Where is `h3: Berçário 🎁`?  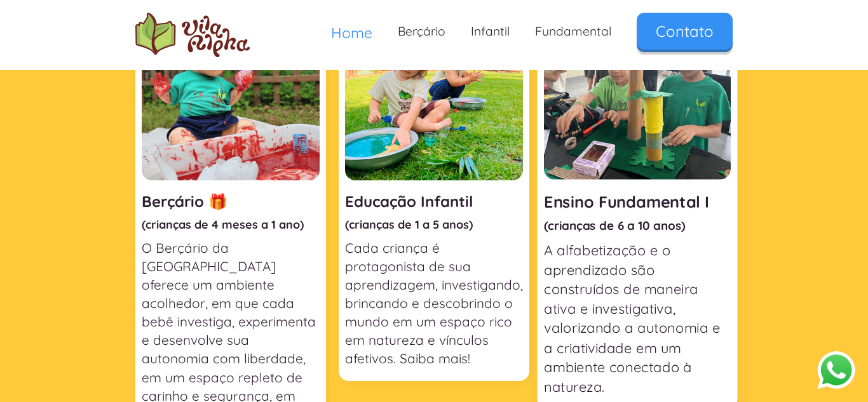
h3: Berçário 🎁 is located at coordinates (231, 201).